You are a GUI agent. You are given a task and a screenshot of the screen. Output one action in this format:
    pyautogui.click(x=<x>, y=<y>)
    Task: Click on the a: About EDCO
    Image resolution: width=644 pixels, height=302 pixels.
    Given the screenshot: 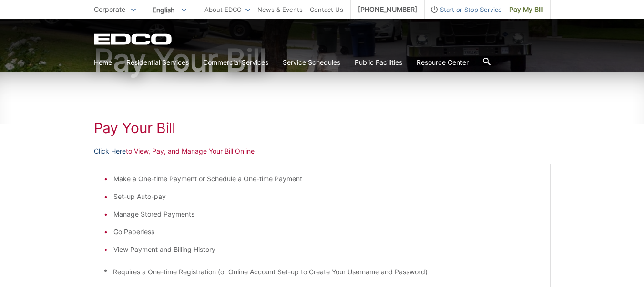 What is the action you would take?
    pyautogui.click(x=228, y=10)
    